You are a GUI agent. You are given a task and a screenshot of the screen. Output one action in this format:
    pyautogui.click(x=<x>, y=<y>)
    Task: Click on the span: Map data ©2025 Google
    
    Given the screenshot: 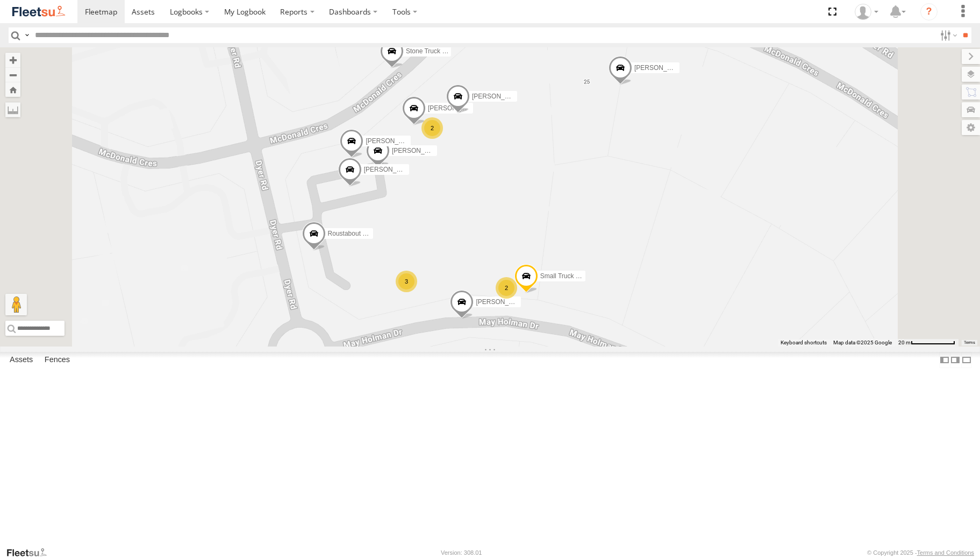 What is the action you would take?
    pyautogui.click(x=862, y=342)
    